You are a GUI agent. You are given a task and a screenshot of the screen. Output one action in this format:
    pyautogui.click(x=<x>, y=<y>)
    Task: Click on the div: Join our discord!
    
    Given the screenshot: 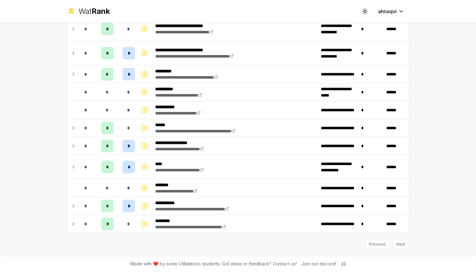 What is the action you would take?
    pyautogui.click(x=319, y=264)
    